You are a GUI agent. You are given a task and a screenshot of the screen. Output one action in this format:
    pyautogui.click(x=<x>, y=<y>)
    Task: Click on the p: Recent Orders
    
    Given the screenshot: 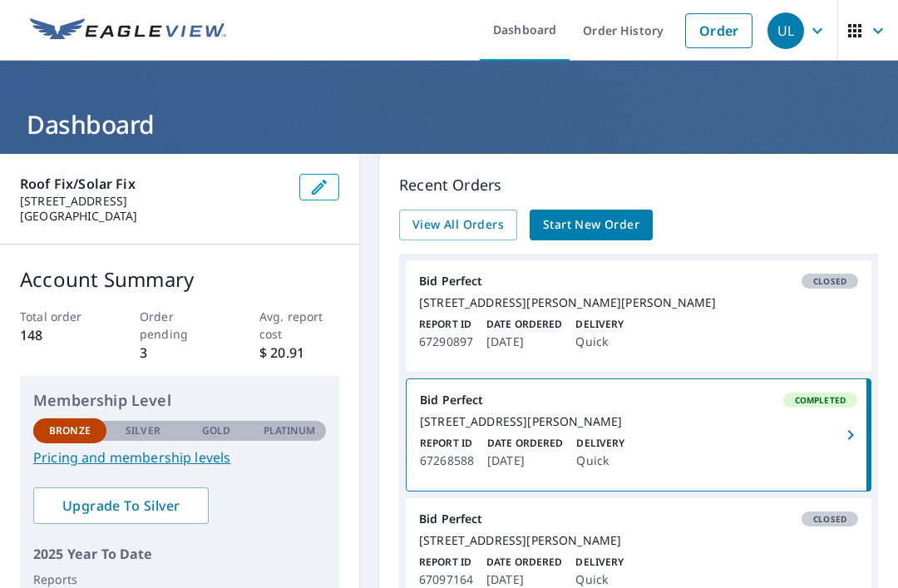 What is the action you would take?
    pyautogui.click(x=639, y=185)
    